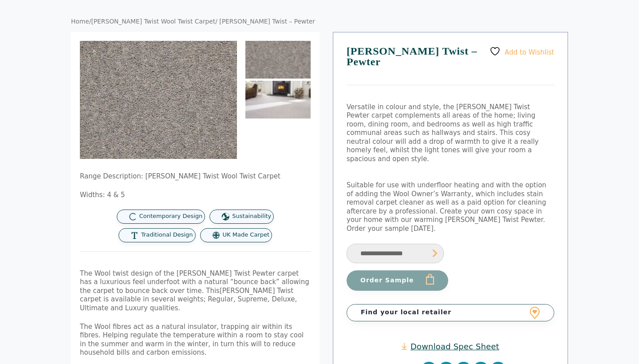 The width and height of the screenshot is (639, 364). Describe the element at coordinates (522, 51) in the screenshot. I see `a: Add to Wishlist` at that location.